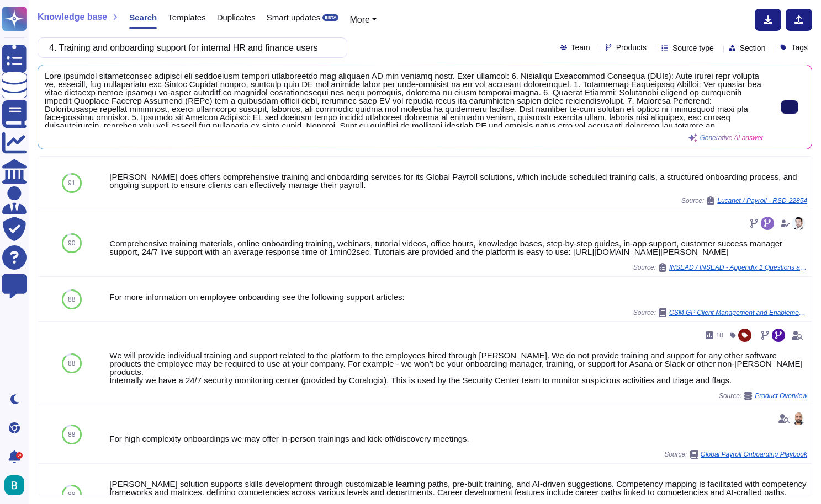 This screenshot has width=821, height=504. What do you see at coordinates (738, 312) in the screenshot?
I see `span: CSM GP Client Management and Enablement.pdf` at bounding box center [738, 312].